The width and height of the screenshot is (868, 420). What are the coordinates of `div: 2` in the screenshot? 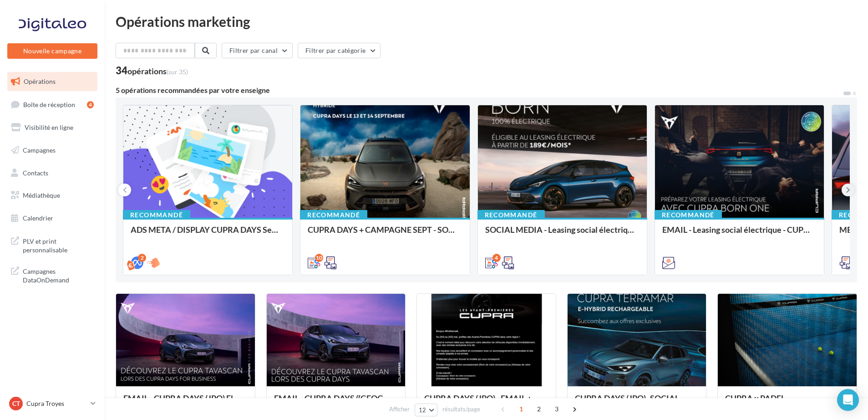 It's located at (142, 258).